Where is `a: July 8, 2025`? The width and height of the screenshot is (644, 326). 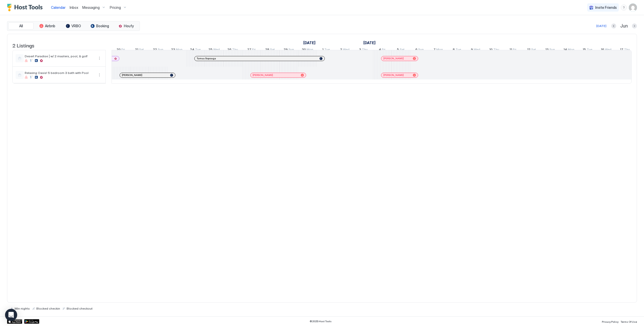 a: July 8, 2025 is located at coordinates (457, 50).